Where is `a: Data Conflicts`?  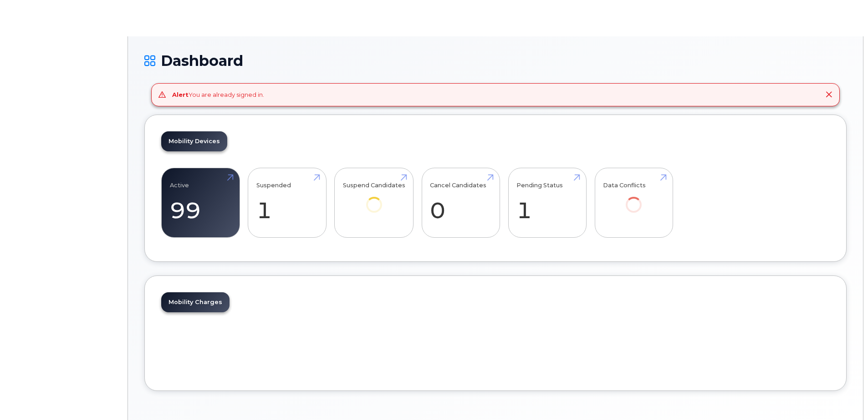
a: Data Conflicts is located at coordinates (634, 199).